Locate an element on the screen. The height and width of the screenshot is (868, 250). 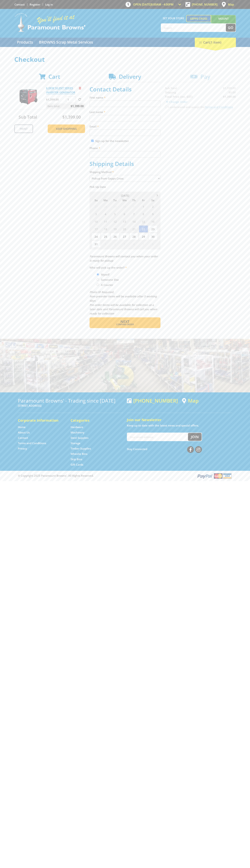
span: 17 is located at coordinates (96, 229).